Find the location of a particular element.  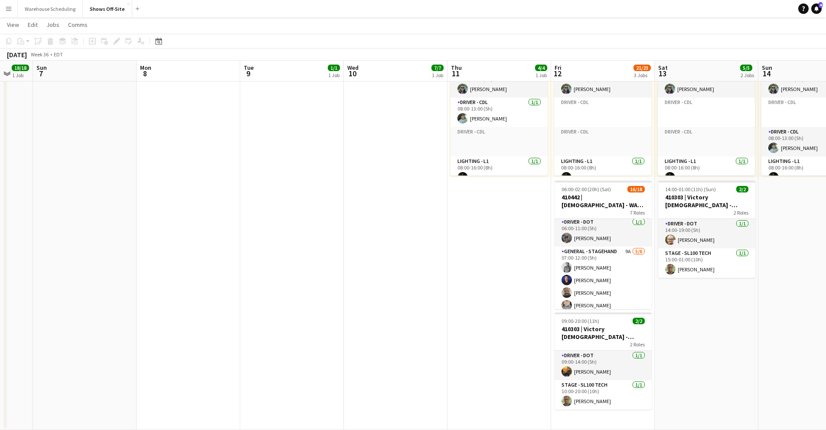

span: 7 is located at coordinates (41, 73).